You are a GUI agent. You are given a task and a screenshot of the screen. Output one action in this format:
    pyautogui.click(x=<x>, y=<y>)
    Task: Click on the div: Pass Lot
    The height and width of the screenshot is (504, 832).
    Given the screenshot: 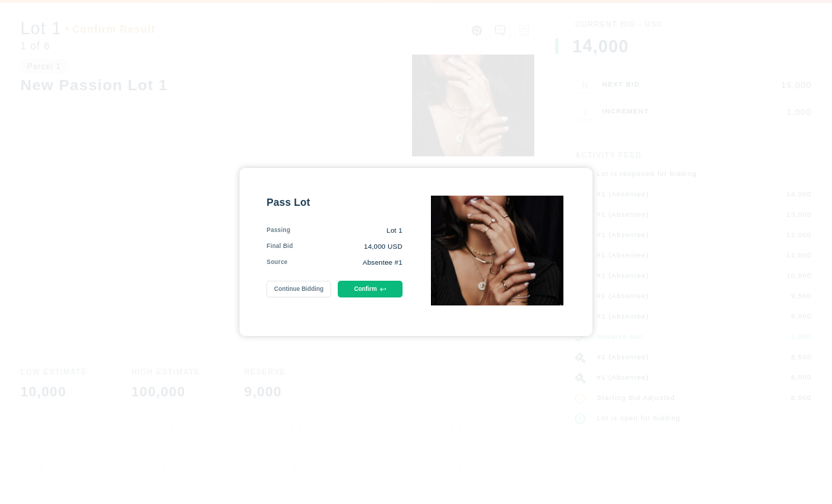 What is the action you would take?
    pyautogui.click(x=335, y=202)
    